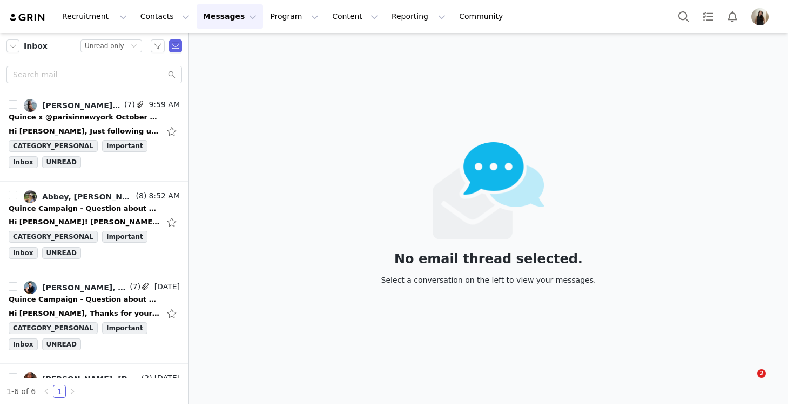 Image resolution: width=788 pixels, height=406 pixels. Describe the element at coordinates (94, 75) in the screenshot. I see `input: Search mail` at that location.